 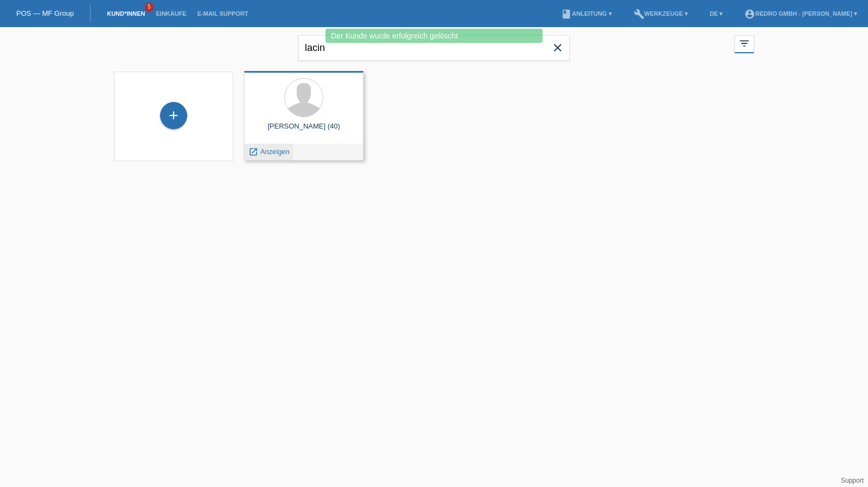 What do you see at coordinates (716, 14) in the screenshot?
I see `a: DE ▾` at bounding box center [716, 14].